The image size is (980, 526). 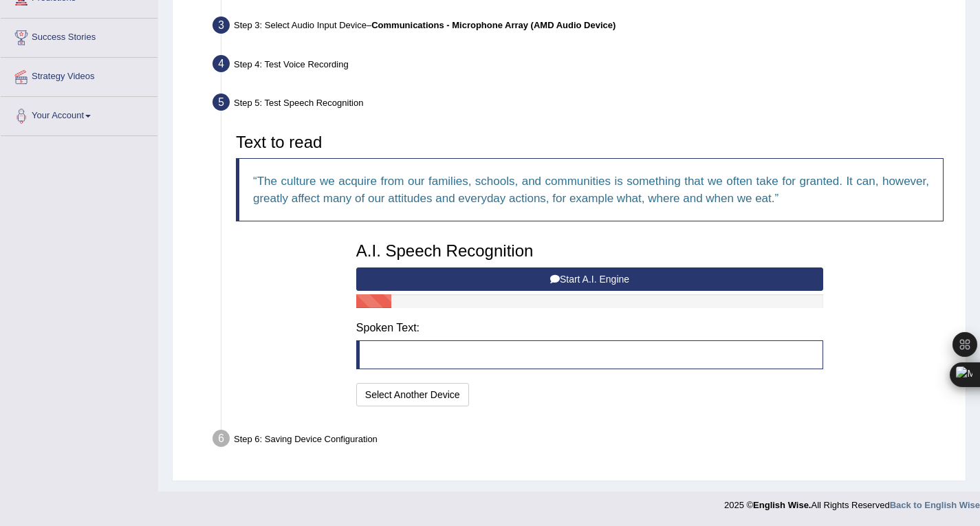 I want to click on h4: Spoken Text:, so click(x=589, y=328).